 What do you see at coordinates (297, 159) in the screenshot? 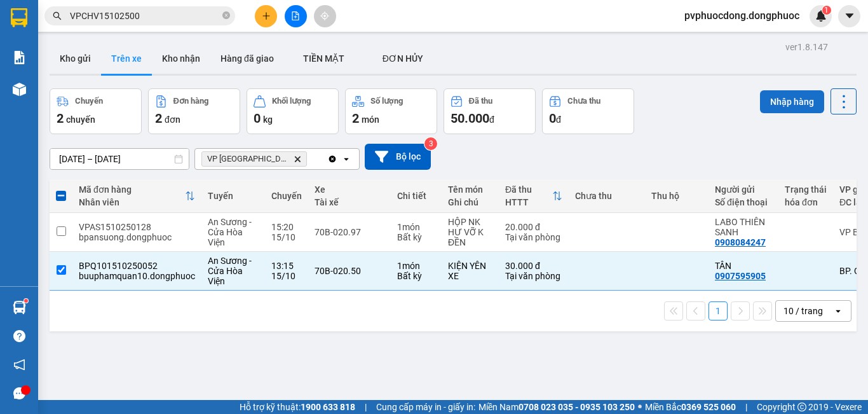
I see `svg: Delete` at bounding box center [297, 159].